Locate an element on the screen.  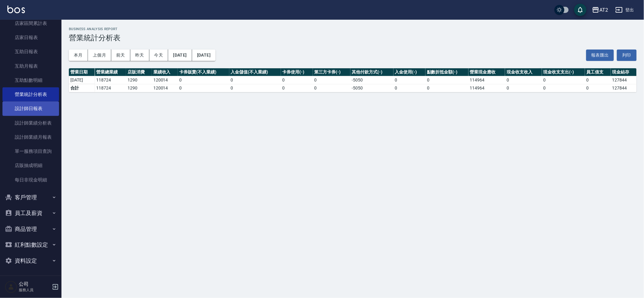
button: 客戶管理 is located at coordinates (31, 197).